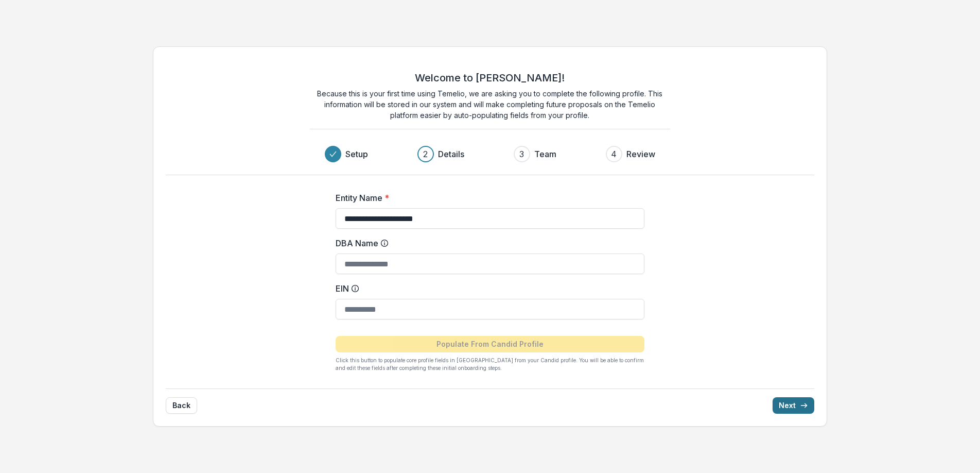  What do you see at coordinates (490, 154) in the screenshot?
I see `div: Progress` at bounding box center [490, 154].